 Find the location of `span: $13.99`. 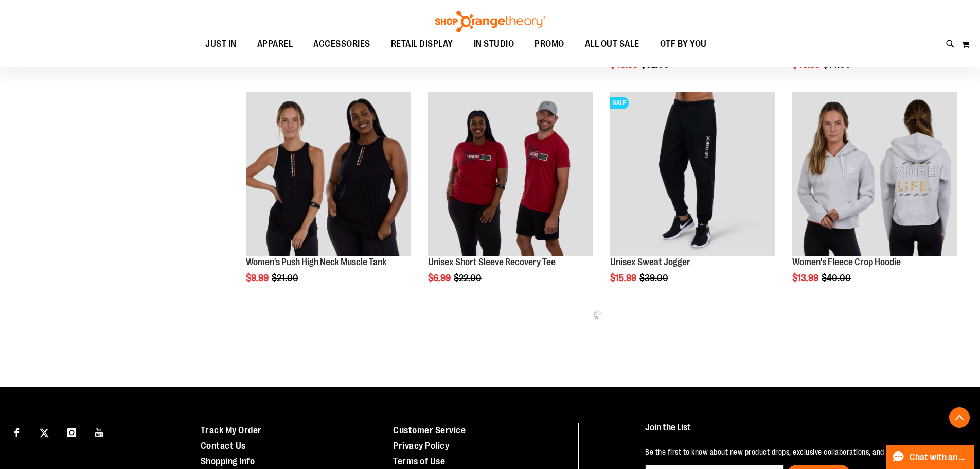

span: $13.99 is located at coordinates (806, 278).